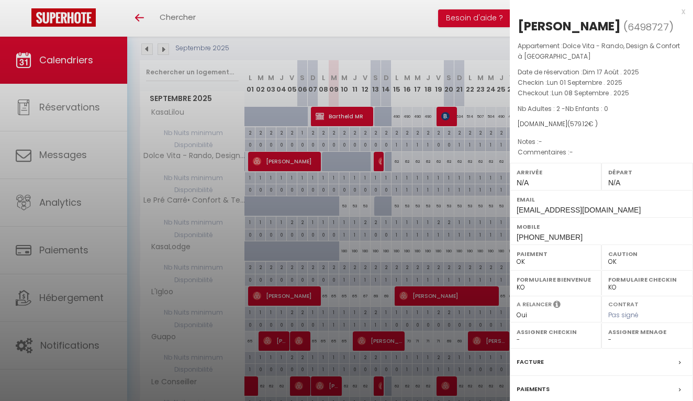 The width and height of the screenshot is (693, 401). What do you see at coordinates (623, 303) in the screenshot?
I see `label: Contrat` at bounding box center [623, 303].